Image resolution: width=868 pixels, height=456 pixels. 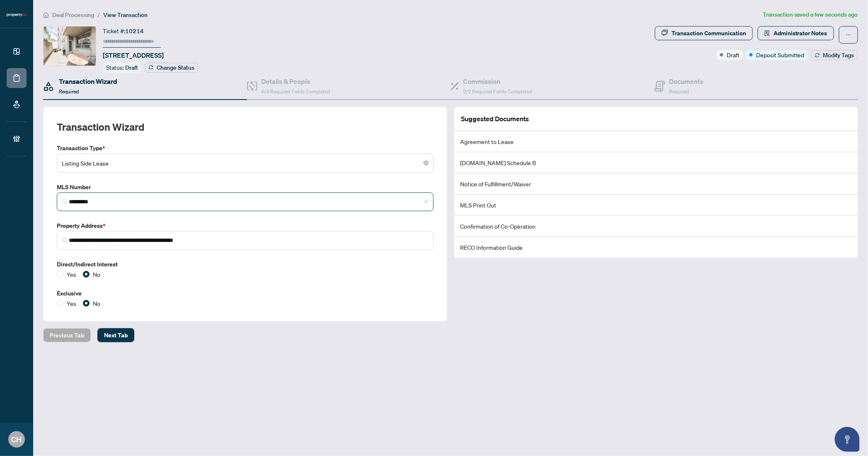 I want to click on article: Transaction saved a few seconds ago, so click(x=810, y=15).